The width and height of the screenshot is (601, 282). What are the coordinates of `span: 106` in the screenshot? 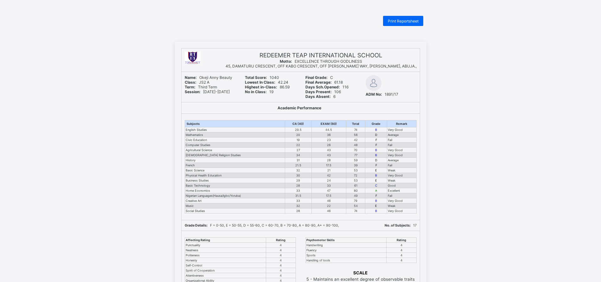 It's located at (323, 92).